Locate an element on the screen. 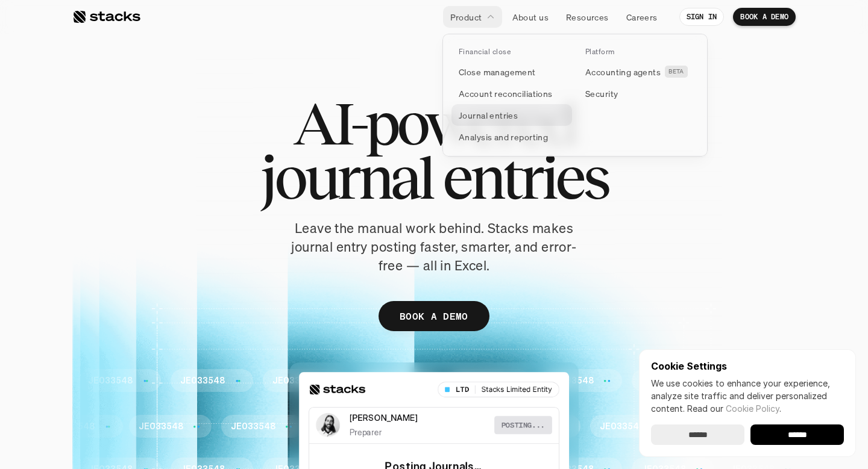 Image resolution: width=868 pixels, height=469 pixels. p: We use cookies to enhance your experience, analyze site traffic and deliver personalized content. is located at coordinates (747, 395).